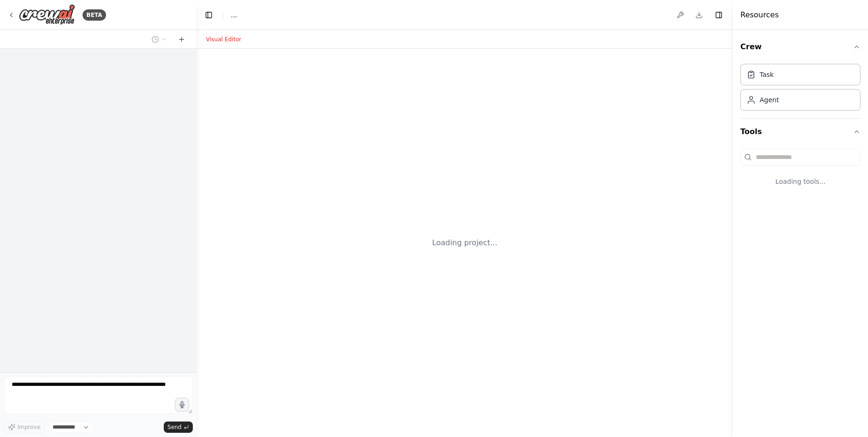  Describe the element at coordinates (760, 15) in the screenshot. I see `h4: Resources` at that location.